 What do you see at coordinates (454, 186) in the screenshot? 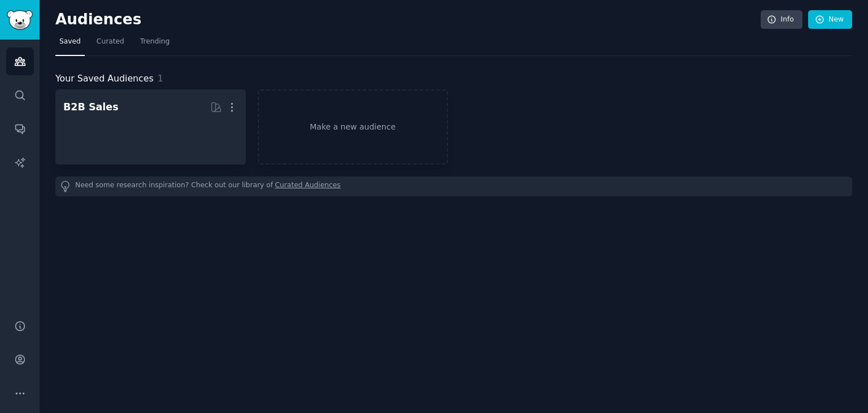
I see `div: Need some research inspiration? Check out our library of` at bounding box center [454, 186].